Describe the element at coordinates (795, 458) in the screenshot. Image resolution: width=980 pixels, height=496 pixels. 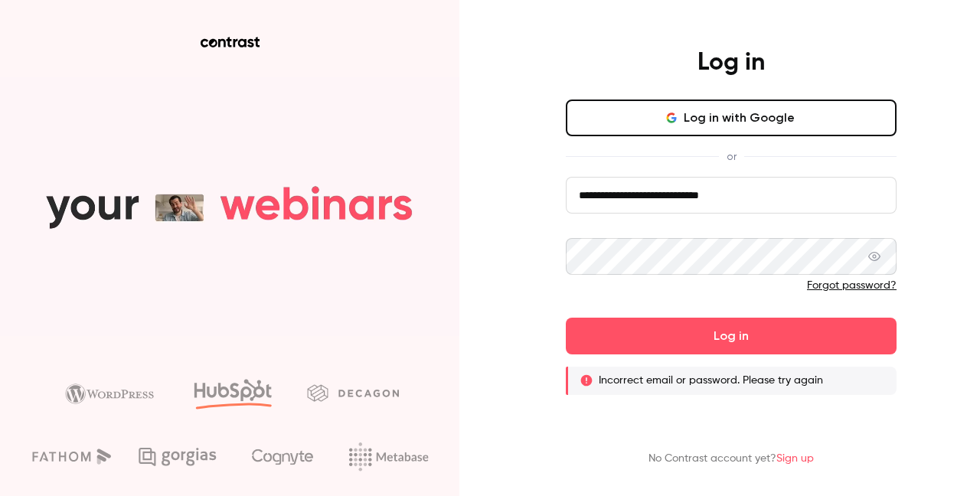
I see `a: Sign up` at that location.